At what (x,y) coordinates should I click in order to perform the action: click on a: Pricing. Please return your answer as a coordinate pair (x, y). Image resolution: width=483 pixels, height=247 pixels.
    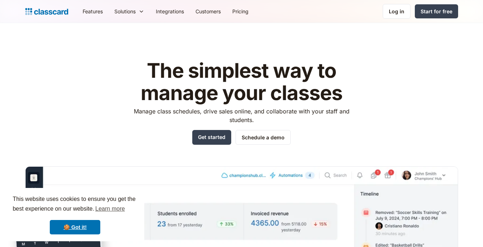
    Looking at the image, I should click on (240, 11).